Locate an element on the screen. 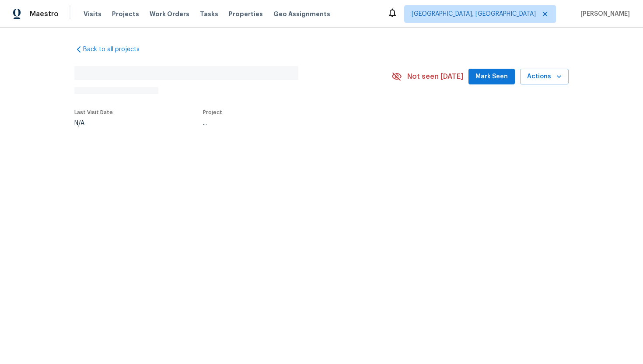 Image resolution: width=643 pixels, height=364 pixels. span: Projects is located at coordinates (126, 14).